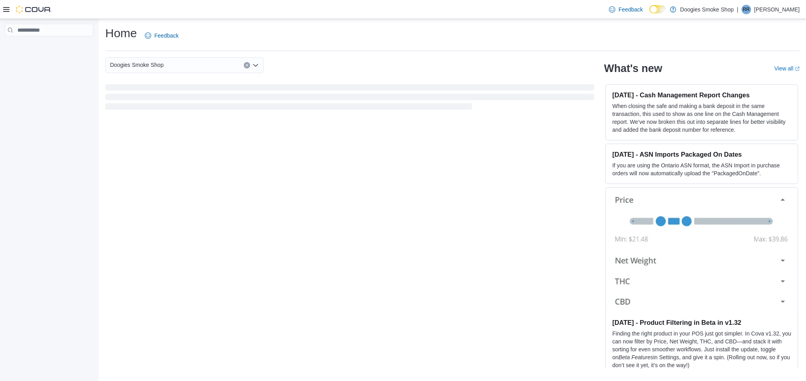 This screenshot has height=381, width=806. I want to click on img: Cova, so click(34, 9).